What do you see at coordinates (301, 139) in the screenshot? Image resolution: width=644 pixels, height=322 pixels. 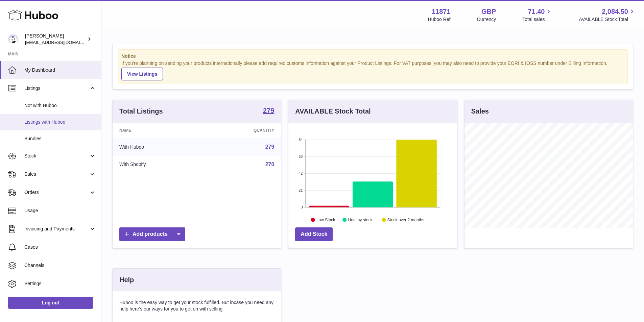 I see `text: 84` at bounding box center [301, 139].